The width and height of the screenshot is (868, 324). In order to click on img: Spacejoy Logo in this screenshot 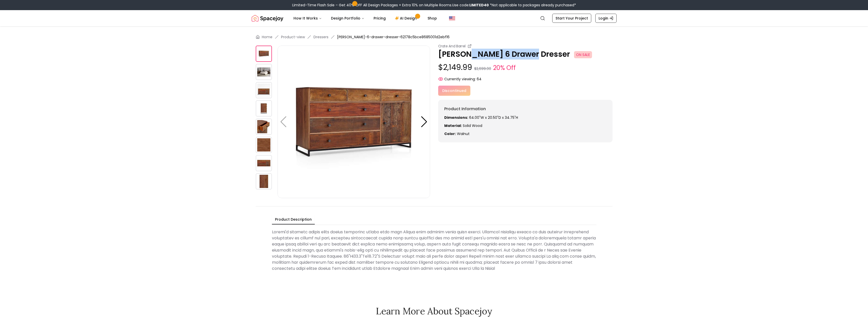, I will do `click(268, 18)`.